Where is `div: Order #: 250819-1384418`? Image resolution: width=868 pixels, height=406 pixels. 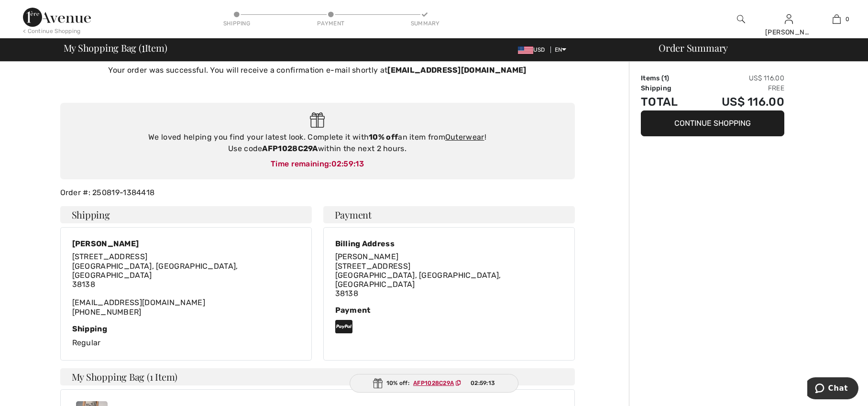 div: Order #: 250819-1384418 is located at coordinates (318, 193).